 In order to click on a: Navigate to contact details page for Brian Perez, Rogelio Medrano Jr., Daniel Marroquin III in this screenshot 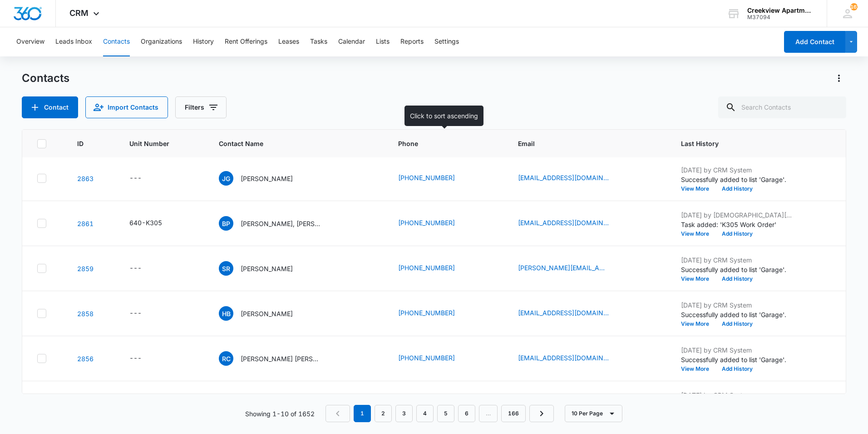, I will do `click(85, 223)`.